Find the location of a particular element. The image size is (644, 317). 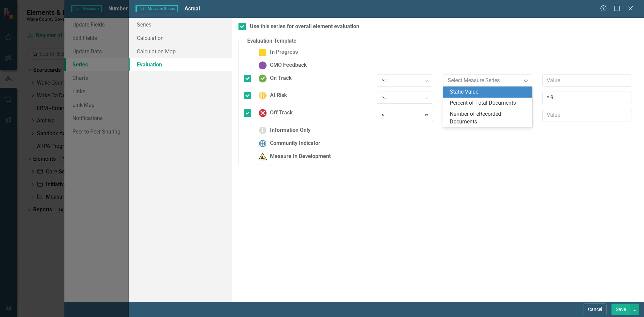

img: At Risk is located at coordinates (263, 95).